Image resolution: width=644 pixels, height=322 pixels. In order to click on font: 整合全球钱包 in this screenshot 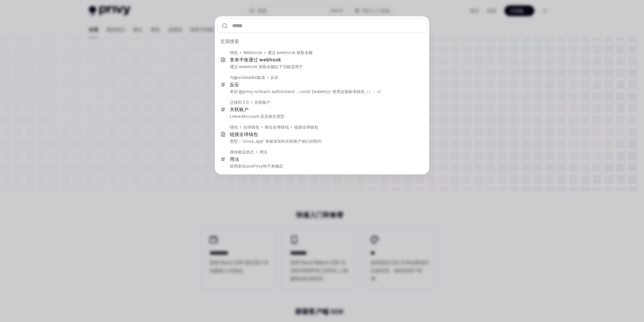, I will do `click(277, 127)`.